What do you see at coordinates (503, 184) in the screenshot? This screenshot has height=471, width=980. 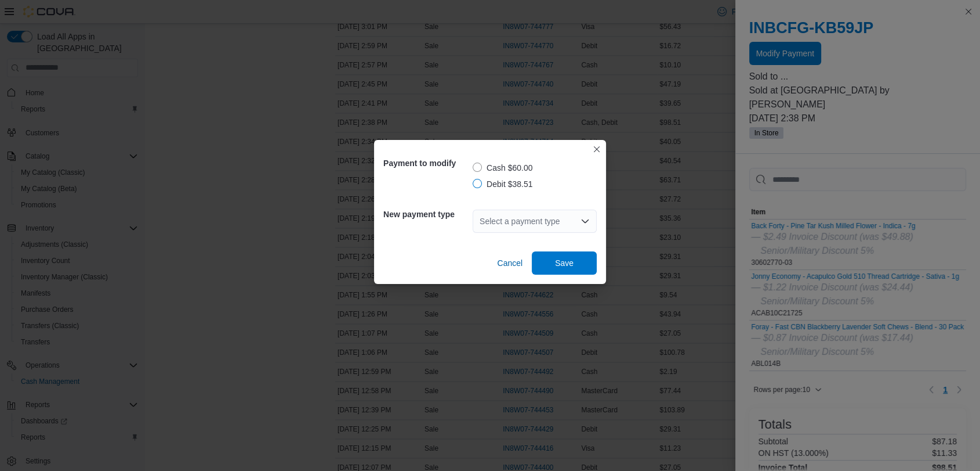 I see `label: Debit $38.51` at bounding box center [503, 184].